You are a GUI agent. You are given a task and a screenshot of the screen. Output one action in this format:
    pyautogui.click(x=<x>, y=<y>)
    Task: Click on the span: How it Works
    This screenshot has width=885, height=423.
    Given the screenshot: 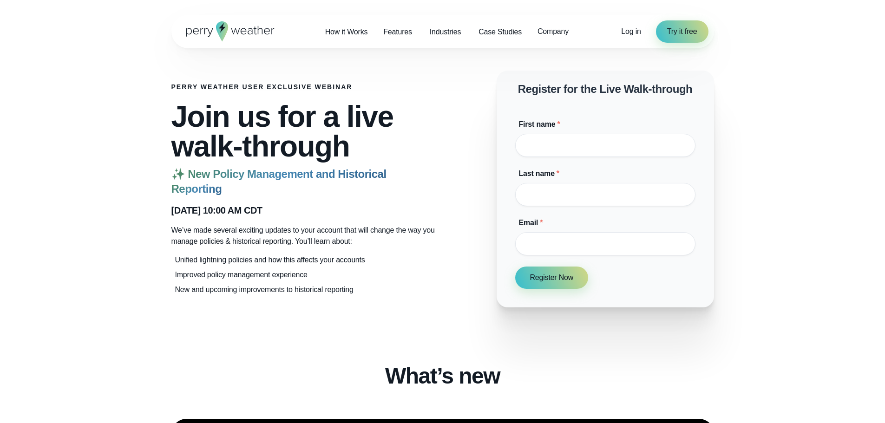 What is the action you would take?
    pyautogui.click(x=346, y=32)
    